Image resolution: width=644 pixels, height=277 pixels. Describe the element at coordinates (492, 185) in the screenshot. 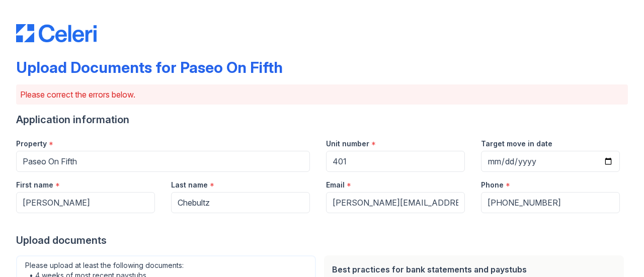

I see `label: Phone` at that location.